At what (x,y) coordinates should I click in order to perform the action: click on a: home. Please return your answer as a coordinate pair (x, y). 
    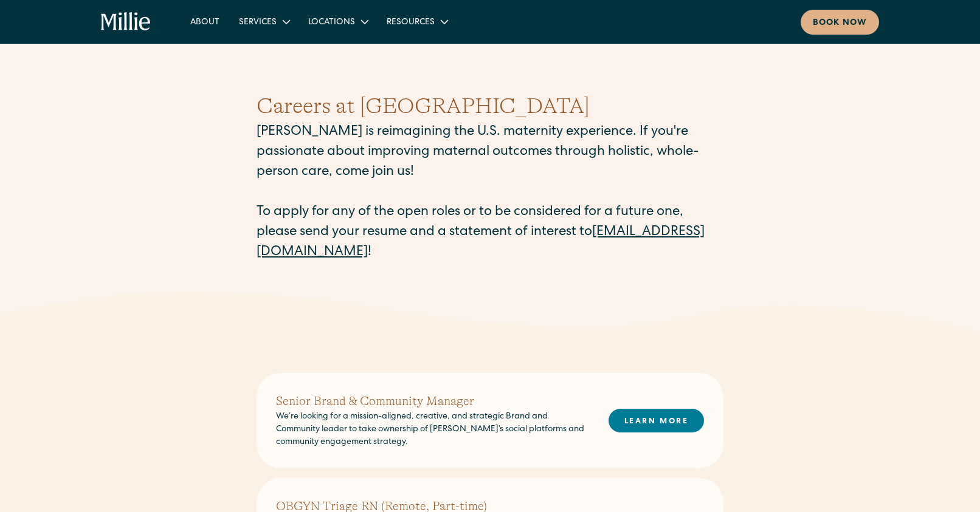
    Looking at the image, I should click on (126, 21).